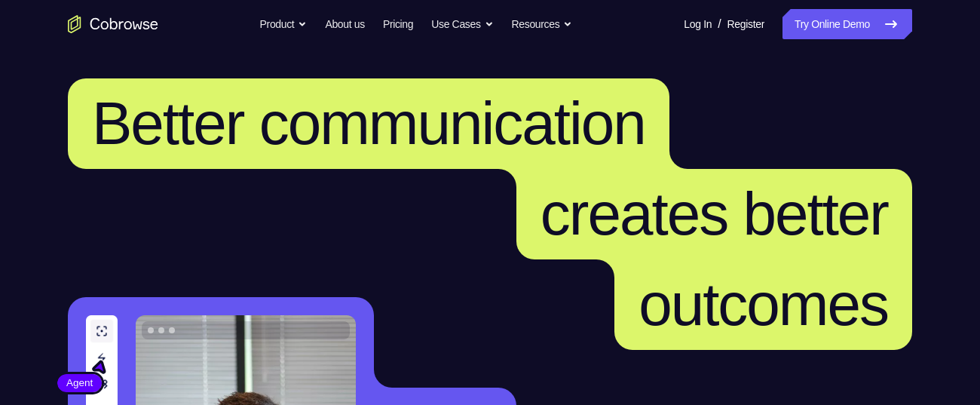 This screenshot has height=405, width=980. What do you see at coordinates (79, 383) in the screenshot?
I see `span: Agent` at bounding box center [79, 383].